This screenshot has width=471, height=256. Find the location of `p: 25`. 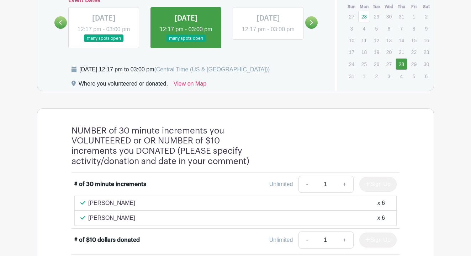

p: 25 is located at coordinates (364, 64).